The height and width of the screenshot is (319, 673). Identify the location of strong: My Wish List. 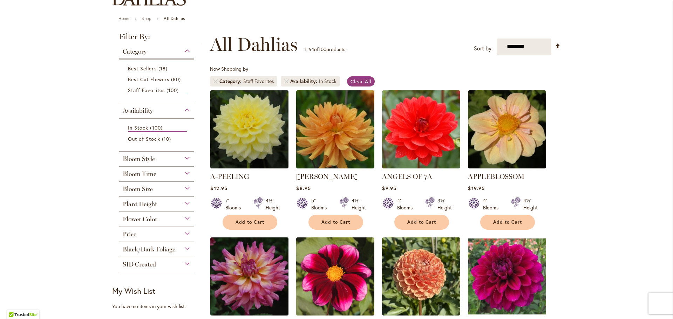
(133, 291).